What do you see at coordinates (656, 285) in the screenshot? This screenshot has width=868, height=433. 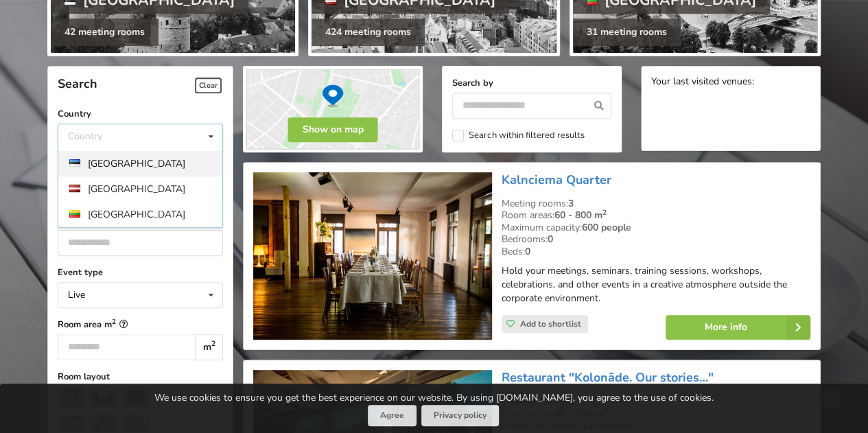 I see `p: Hold your meetings, seminars, training sessions, workshops, celebrations, and other events in a c...` at bounding box center [656, 285].